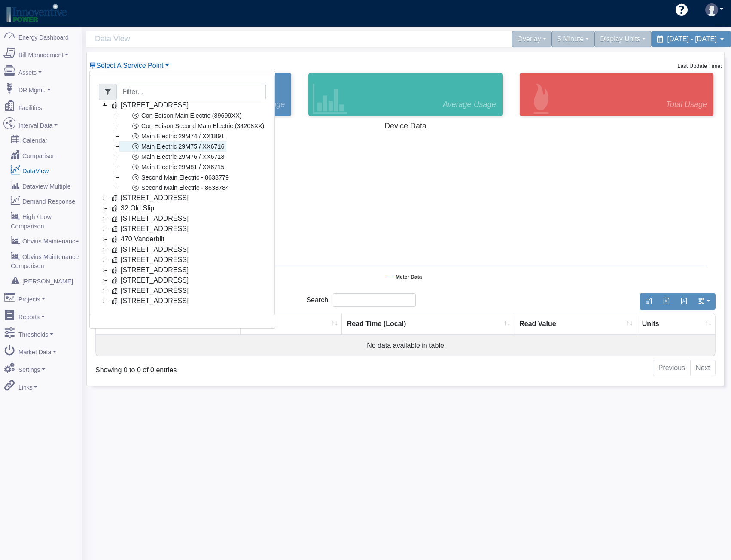 This screenshot has height=560, width=731. Describe the element at coordinates (409, 277) in the screenshot. I see `tspan: Meter Data` at that location.